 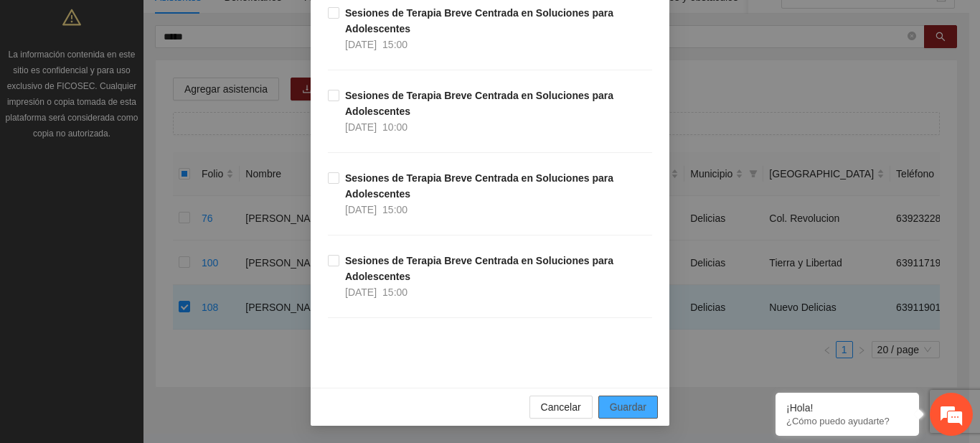 What do you see at coordinates (141, 214) in the screenshot?
I see `span: Estamos en línea.` at bounding box center [141, 214].